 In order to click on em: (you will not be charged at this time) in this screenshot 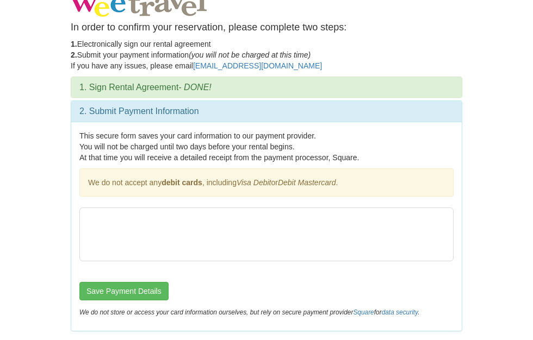, I will do `click(250, 55)`.